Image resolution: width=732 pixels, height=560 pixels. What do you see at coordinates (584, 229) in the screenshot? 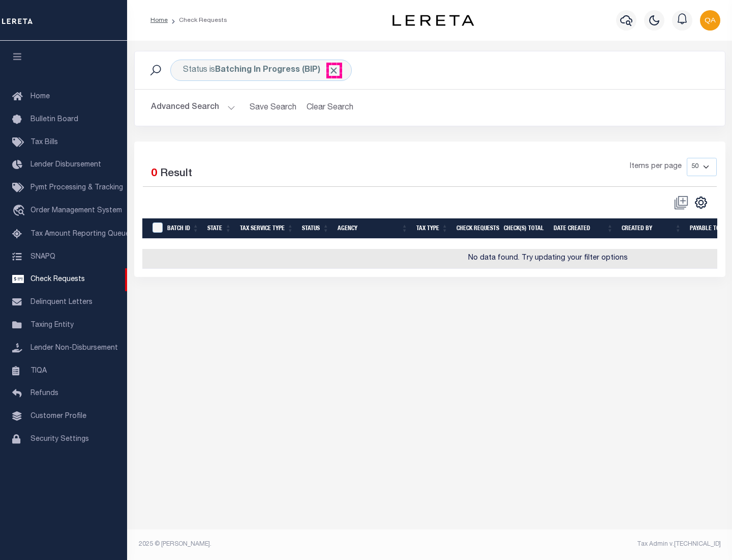
I see `th: Date Created: activate to sort column ascending` at bounding box center [584, 229].